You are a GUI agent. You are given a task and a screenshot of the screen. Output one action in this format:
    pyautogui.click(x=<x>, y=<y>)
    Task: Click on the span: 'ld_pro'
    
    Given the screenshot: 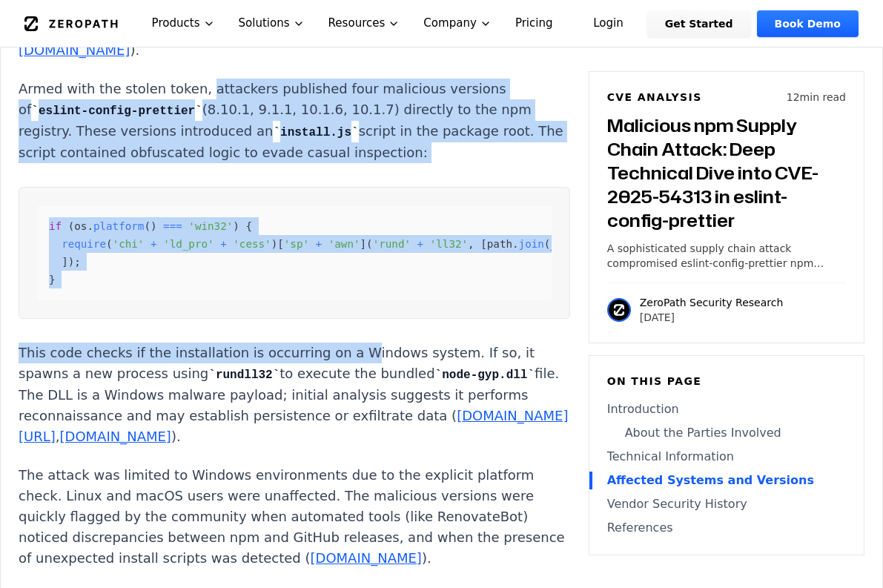 What is the action you would take?
    pyautogui.click(x=188, y=243)
    